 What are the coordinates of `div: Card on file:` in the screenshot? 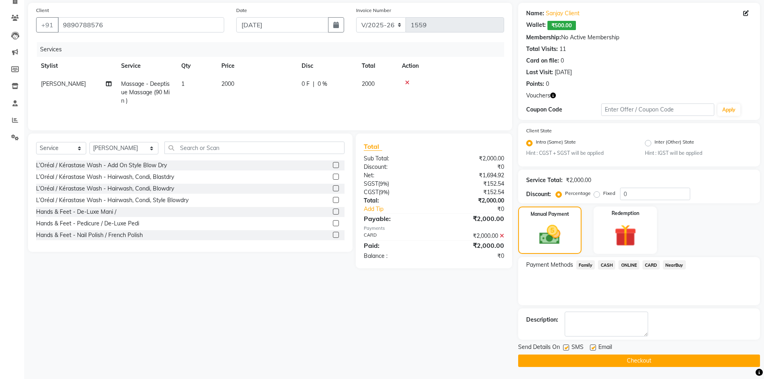 It's located at (543, 61).